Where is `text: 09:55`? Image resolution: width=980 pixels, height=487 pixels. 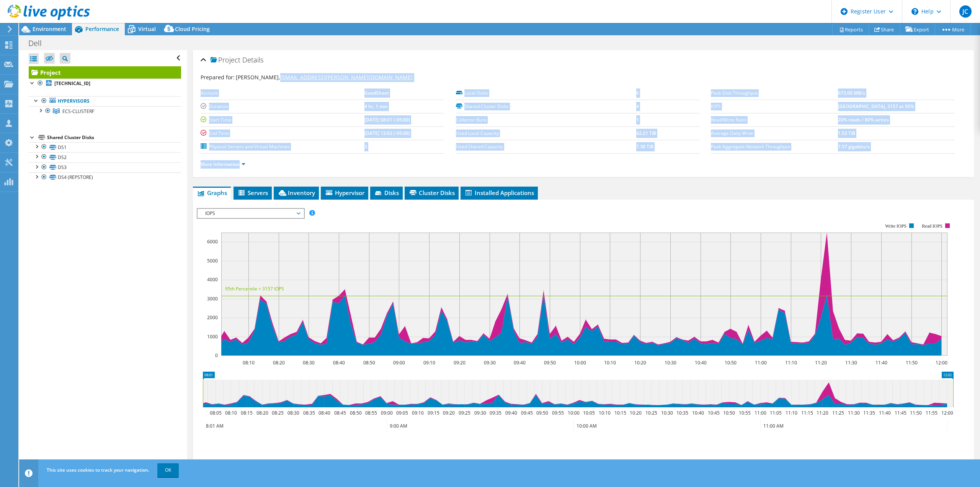 text: 09:55 is located at coordinates (557, 413).